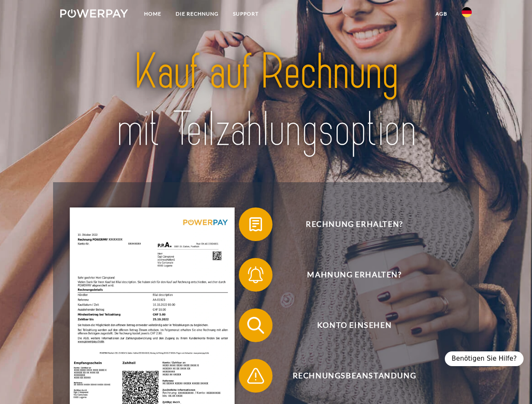 Image resolution: width=532 pixels, height=404 pixels. Describe the element at coordinates (348, 274) in the screenshot. I see `a: Mahnung erhalten?` at that location.